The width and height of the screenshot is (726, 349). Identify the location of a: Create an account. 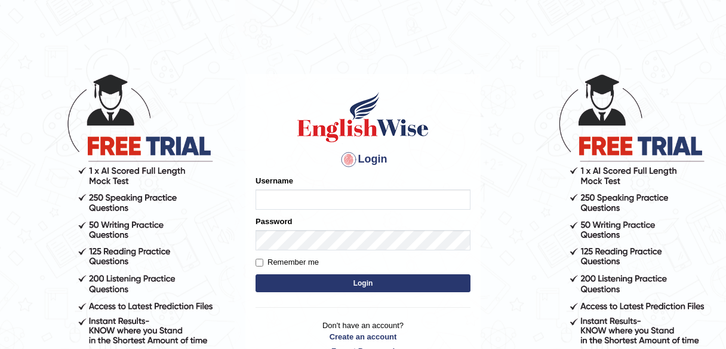
(363, 336).